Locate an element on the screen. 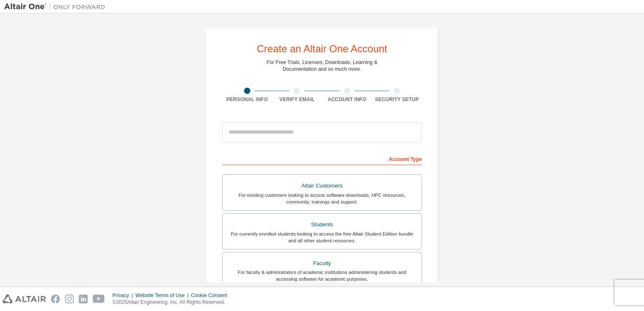  p: © 2025 Altair Engineering, Inc. All Rights Reserved. is located at coordinates (172, 302).